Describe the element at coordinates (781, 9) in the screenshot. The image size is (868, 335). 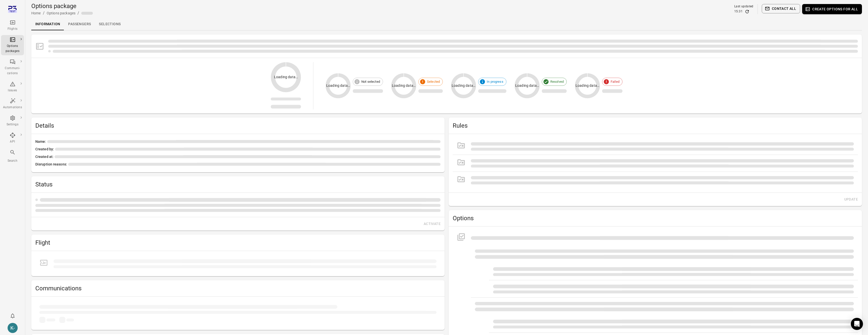
I see `button: Contact all` at that location.